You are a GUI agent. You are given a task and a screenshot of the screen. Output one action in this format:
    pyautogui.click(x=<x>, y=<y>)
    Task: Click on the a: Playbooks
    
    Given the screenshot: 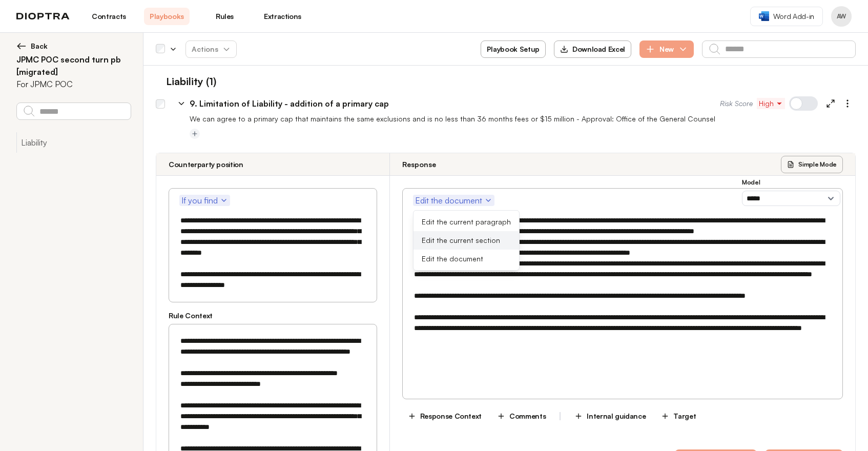 What is the action you would take?
    pyautogui.click(x=167, y=17)
    